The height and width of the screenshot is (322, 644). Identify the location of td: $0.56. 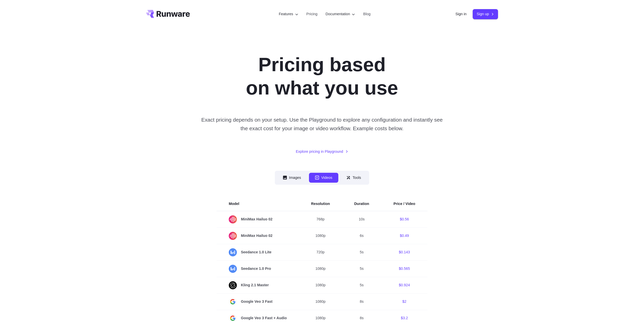
(404, 219).